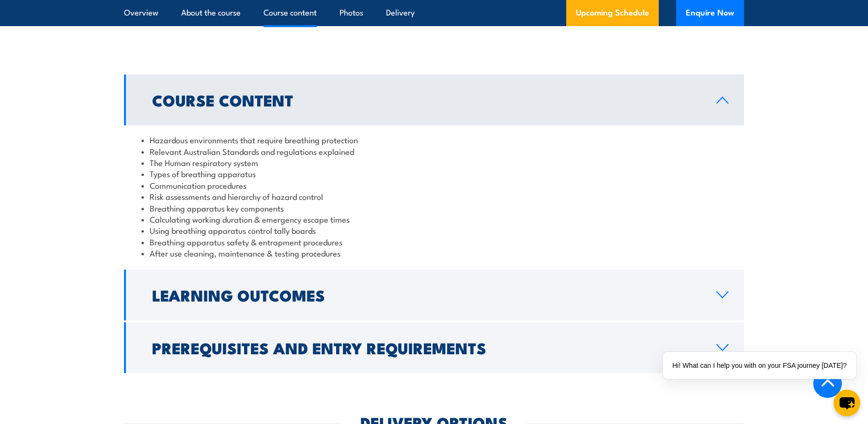 This screenshot has width=868, height=424. What do you see at coordinates (434, 151) in the screenshot?
I see `li: Relevant Australian Standards and regulations explained` at bounding box center [434, 151].